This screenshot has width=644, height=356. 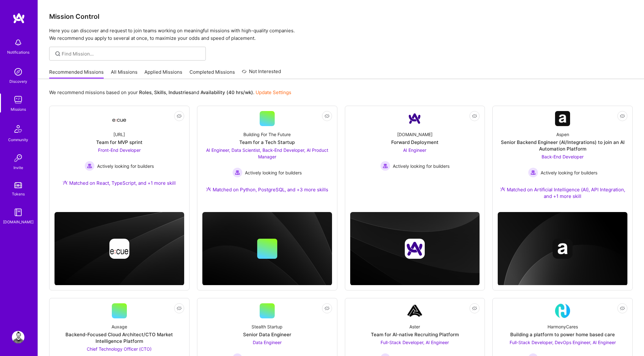 I want to click on img: logo, so click(x=19, y=18).